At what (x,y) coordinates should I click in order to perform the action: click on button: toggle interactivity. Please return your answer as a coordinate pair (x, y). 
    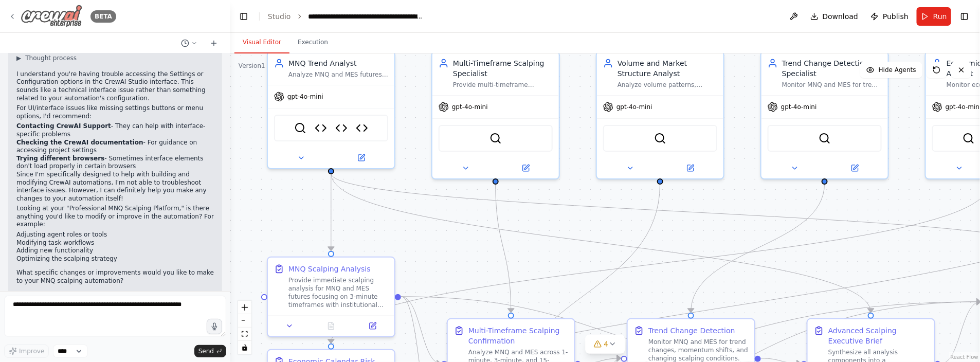
    Looking at the image, I should click on (244, 347).